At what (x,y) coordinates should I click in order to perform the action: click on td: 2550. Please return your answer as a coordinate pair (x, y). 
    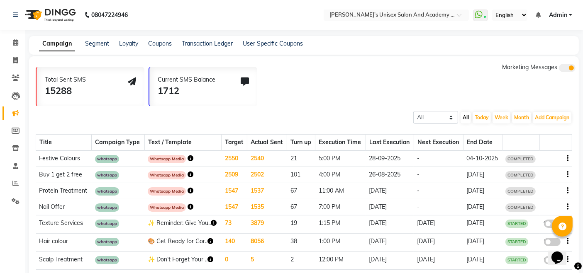
    Looking at the image, I should click on (234, 159).